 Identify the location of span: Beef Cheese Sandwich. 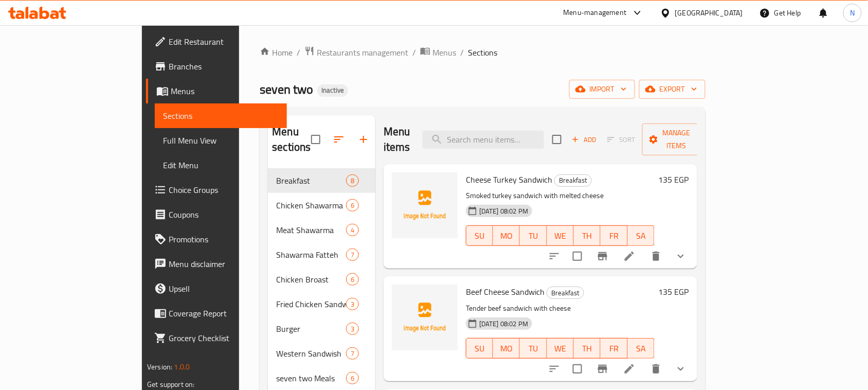
(505, 292).